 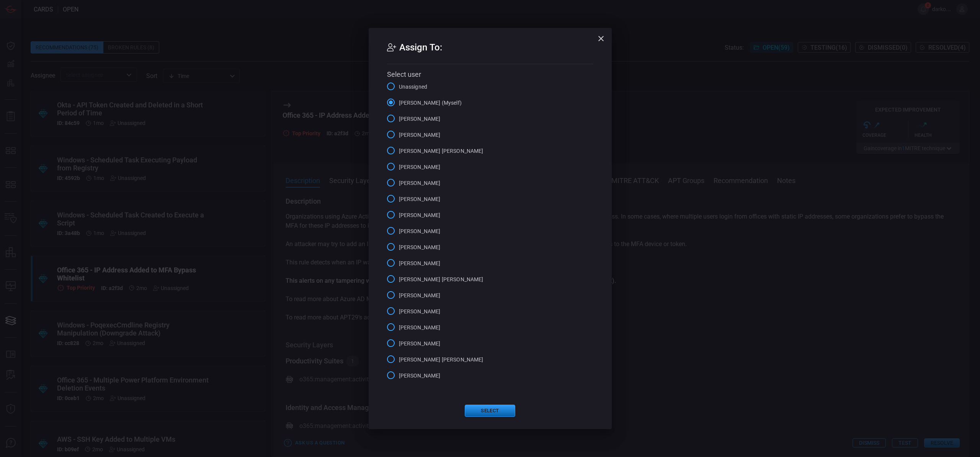 I want to click on span: Select user, so click(x=403, y=74).